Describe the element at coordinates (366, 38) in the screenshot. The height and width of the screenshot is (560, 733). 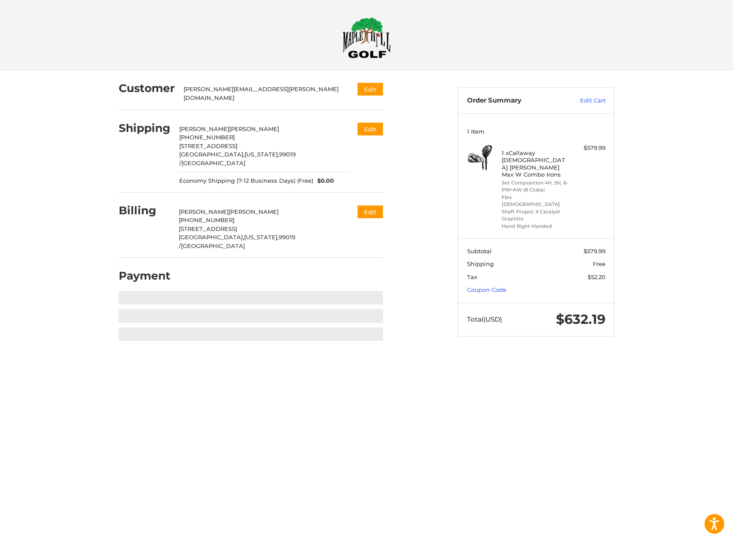
I see `img: Maple Hill Golf` at that location.